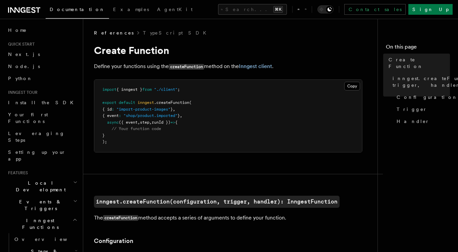 The width and height of the screenshot is (458, 252). Describe the element at coordinates (20, 44) in the screenshot. I see `span: Quick start` at that location.